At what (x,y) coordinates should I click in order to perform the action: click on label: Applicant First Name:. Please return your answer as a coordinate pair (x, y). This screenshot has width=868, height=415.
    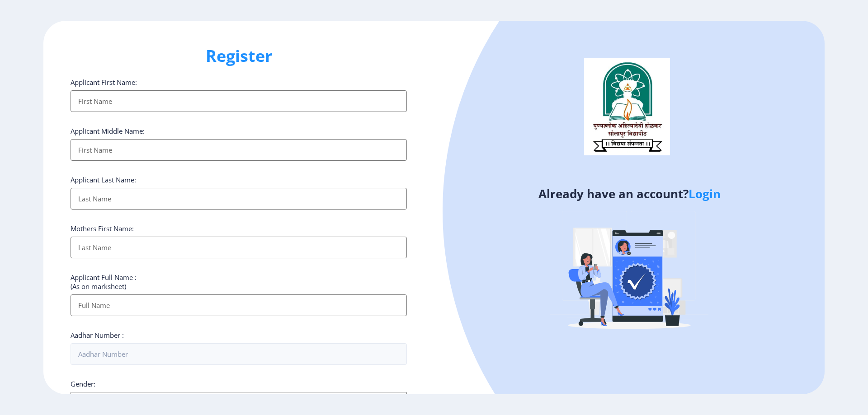
    Looking at the image, I should click on (103, 82).